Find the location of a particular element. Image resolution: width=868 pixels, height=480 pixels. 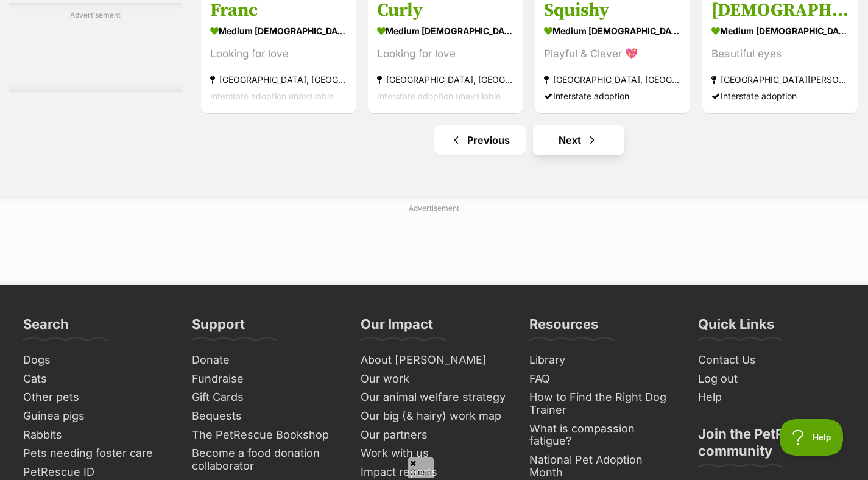

div: Beautiful eyes is located at coordinates (779, 53).